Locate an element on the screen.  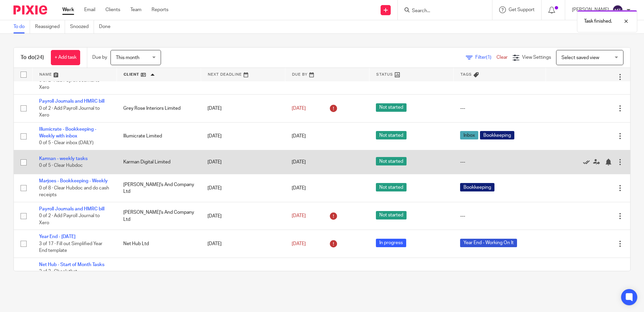
a: + Add task is located at coordinates (65, 58).